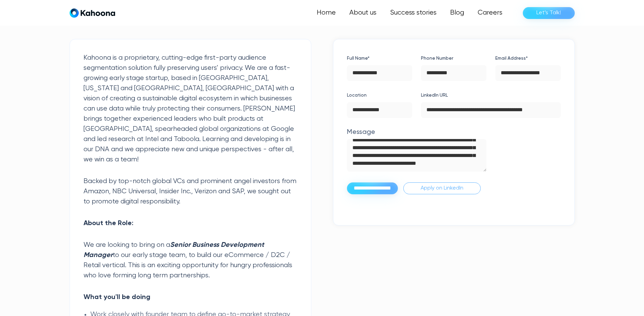 The height and width of the screenshot is (316, 644). What do you see at coordinates (108, 223) in the screenshot?
I see `strong: About the Role:` at bounding box center [108, 223].